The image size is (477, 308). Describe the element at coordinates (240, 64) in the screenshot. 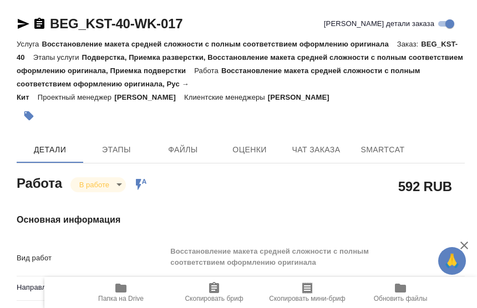

I see `p: Подверстка, Приемка разверстки, Восстановление макета средней сложности с полным соответствием оф...` at that location.